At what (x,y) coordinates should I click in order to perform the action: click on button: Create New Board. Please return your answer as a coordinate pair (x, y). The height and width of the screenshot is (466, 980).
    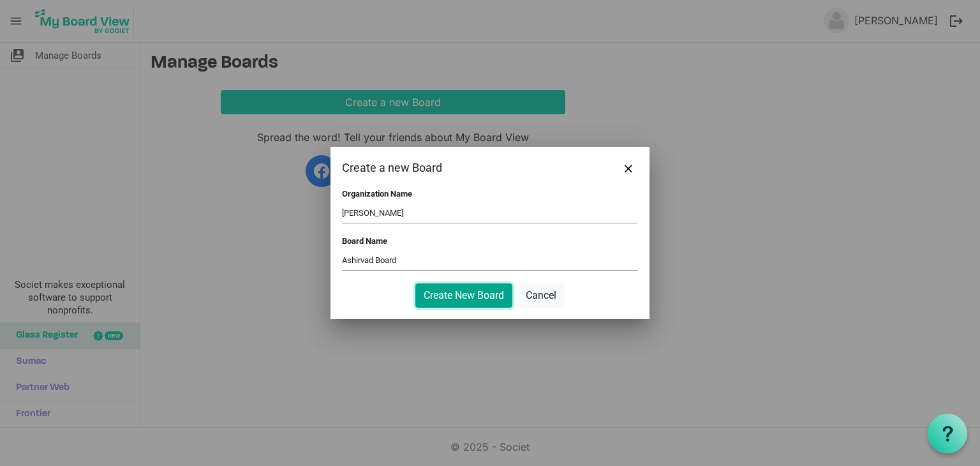
    Looking at the image, I should click on (464, 296).